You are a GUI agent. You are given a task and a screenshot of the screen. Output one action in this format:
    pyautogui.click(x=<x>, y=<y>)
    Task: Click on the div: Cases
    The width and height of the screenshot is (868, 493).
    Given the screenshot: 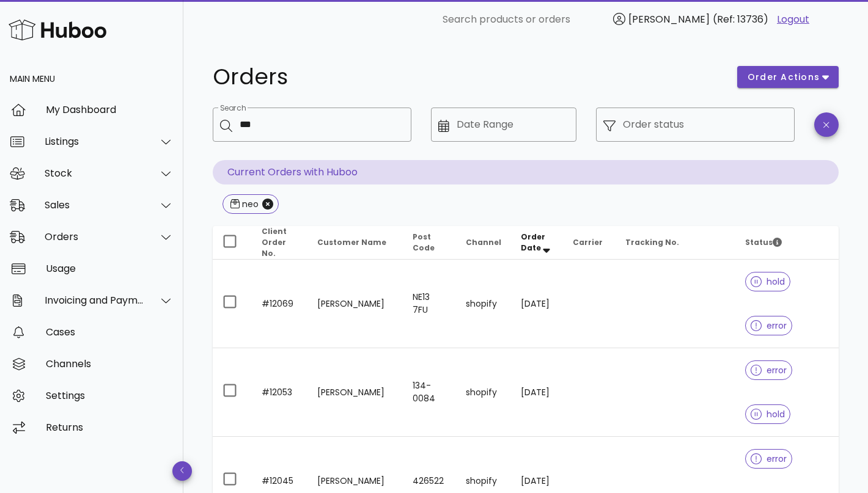 What is the action you would take?
    pyautogui.click(x=110, y=332)
    